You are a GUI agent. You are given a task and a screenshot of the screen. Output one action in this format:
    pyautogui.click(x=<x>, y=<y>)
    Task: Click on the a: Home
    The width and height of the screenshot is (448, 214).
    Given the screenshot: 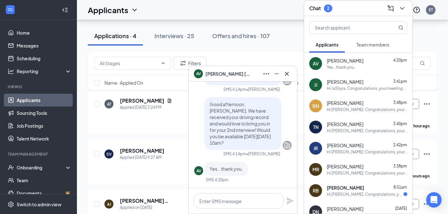 What is the action you would take?
    pyautogui.click(x=44, y=33)
    